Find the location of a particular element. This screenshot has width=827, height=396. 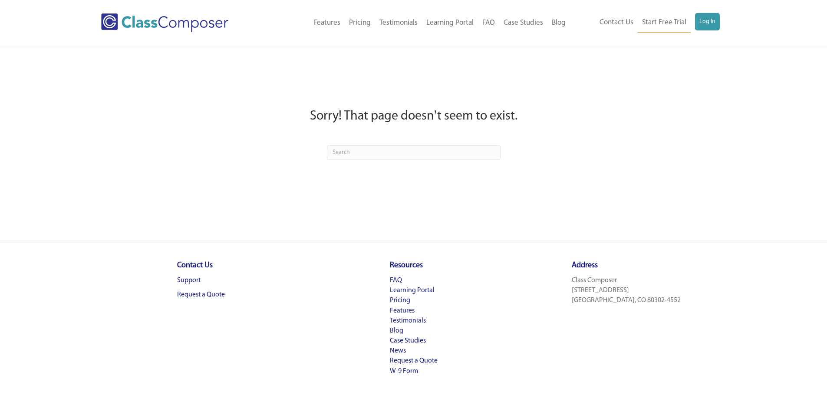

input: Search is located at coordinates (414, 152).